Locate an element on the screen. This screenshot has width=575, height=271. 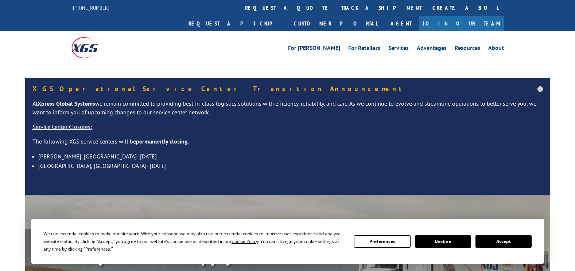
div: Cookie Consent Prompt is located at coordinates (287, 241).